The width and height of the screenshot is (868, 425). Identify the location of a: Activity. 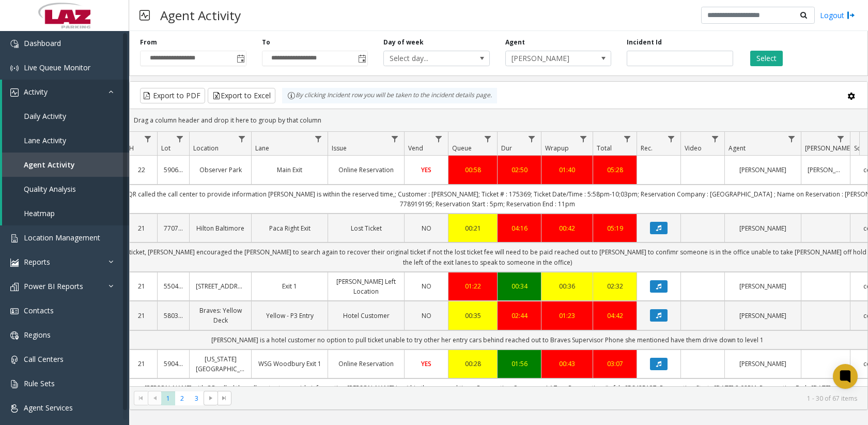
(65, 91).